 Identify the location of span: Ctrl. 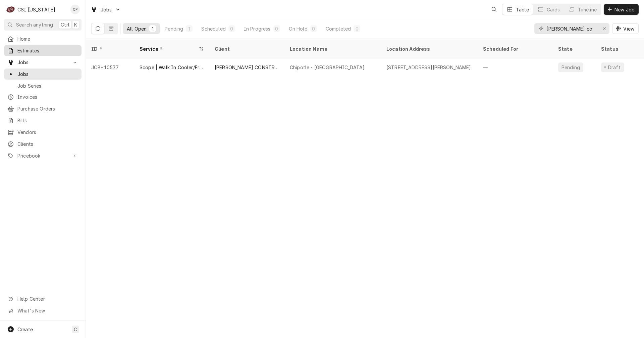
(65, 24).